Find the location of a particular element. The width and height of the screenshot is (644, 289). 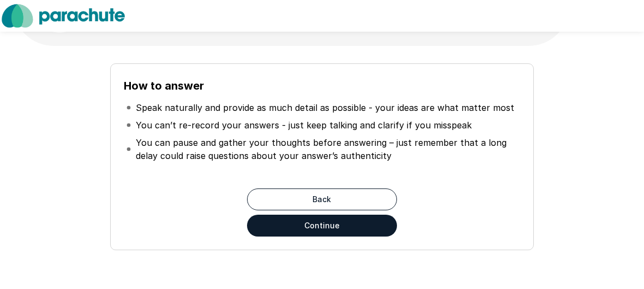

button: Back is located at coordinates (322, 199).